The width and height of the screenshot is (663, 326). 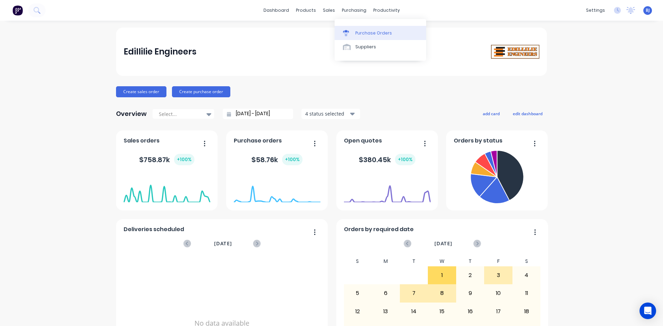 What do you see at coordinates (526, 275) in the screenshot?
I see `div: 4` at bounding box center [526, 275].